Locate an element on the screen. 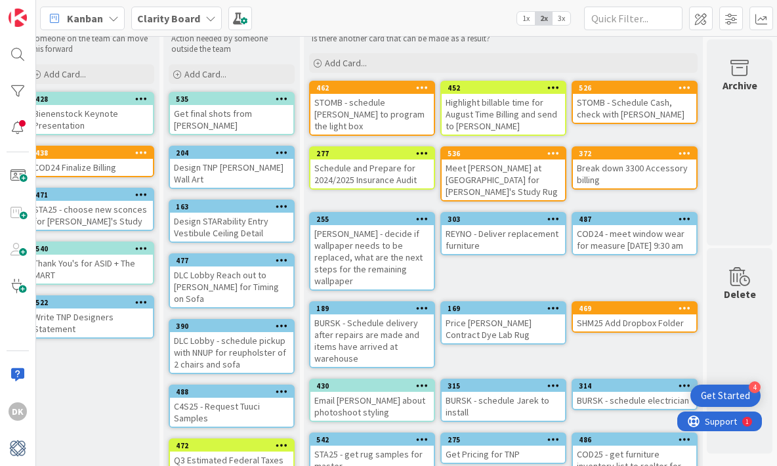 This screenshot has height=466, width=777. div: 303 is located at coordinates (506, 219).